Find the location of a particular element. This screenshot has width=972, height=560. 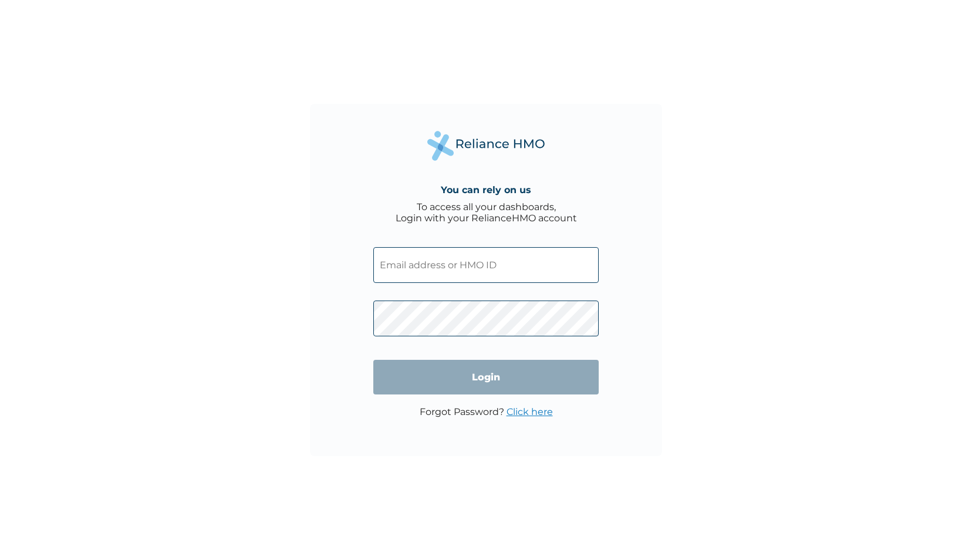

h4: You can rely on us is located at coordinates (486, 190).